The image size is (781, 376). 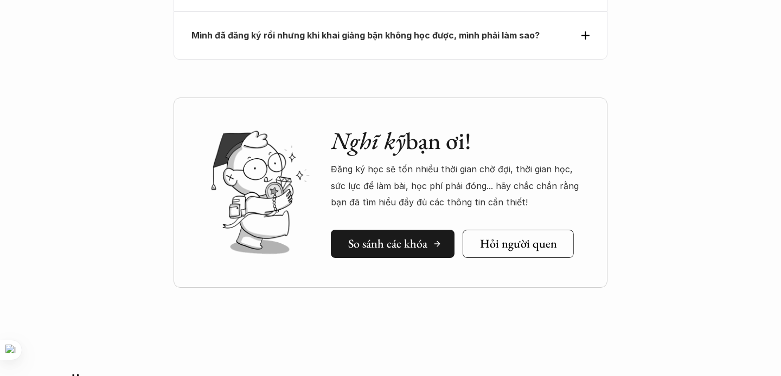 I want to click on a: Hỏi người quen, so click(x=518, y=244).